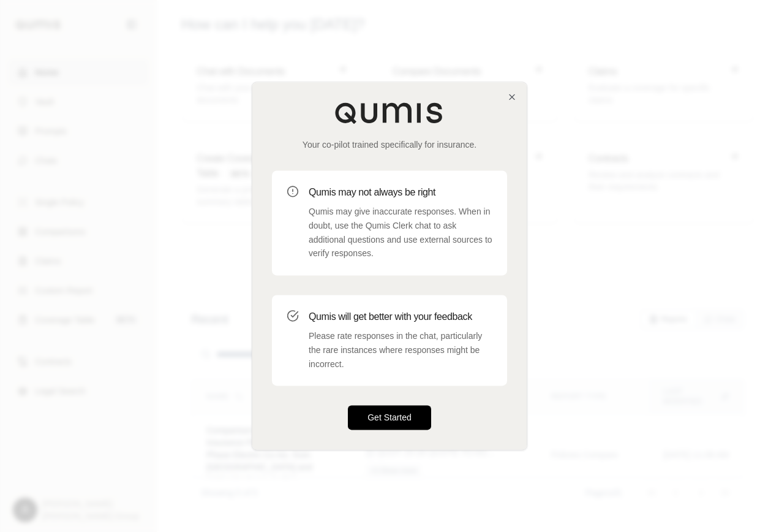  I want to click on p: Please rate responses in the chat, particularly the rare instances where responses might be incor..., so click(401, 349).